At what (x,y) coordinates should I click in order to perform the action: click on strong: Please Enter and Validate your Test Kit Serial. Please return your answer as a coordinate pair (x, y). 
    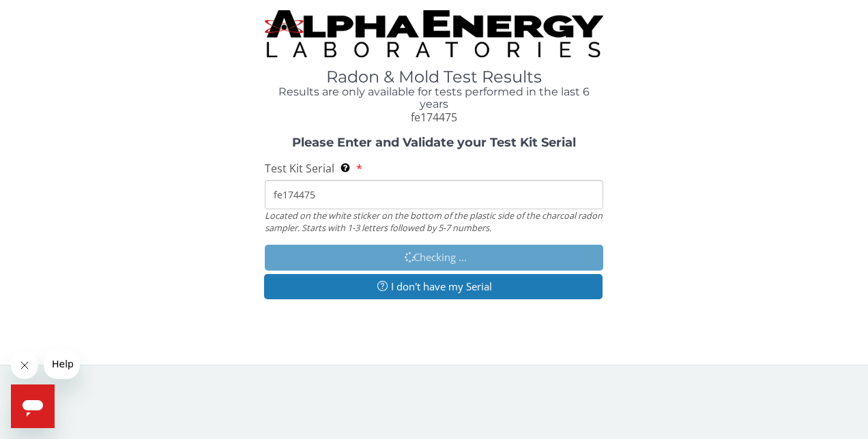
    Looking at the image, I should click on (434, 143).